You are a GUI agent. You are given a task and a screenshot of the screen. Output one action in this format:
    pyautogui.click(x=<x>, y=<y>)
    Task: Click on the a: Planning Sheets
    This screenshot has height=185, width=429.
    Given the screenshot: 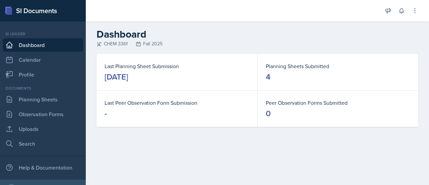 What is the action you would take?
    pyautogui.click(x=43, y=99)
    